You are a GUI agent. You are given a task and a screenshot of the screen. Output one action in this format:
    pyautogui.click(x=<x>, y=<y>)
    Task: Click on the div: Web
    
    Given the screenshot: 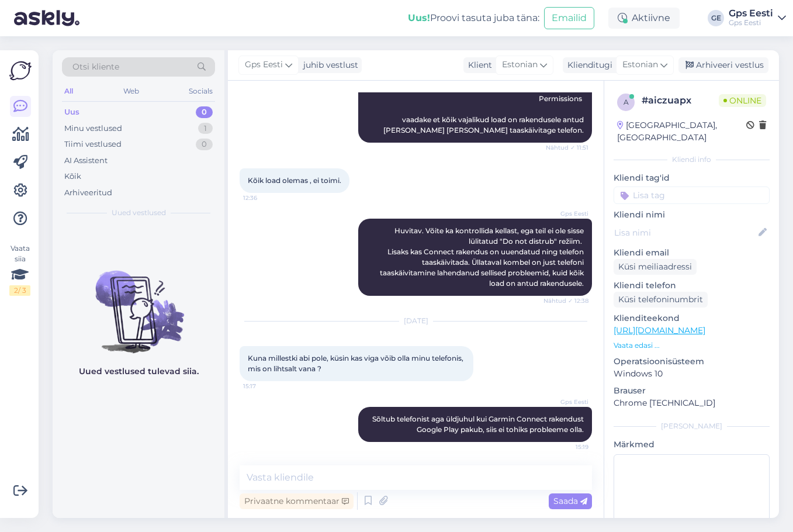 What is the action you would take?
    pyautogui.click(x=131, y=91)
    